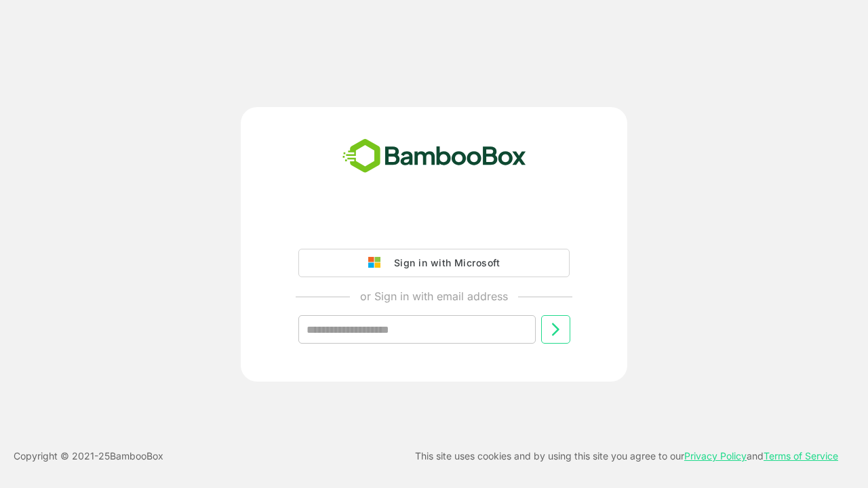 The image size is (868, 488). What do you see at coordinates (434, 263) in the screenshot?
I see `button: Sign in with Microsoft` at bounding box center [434, 263].